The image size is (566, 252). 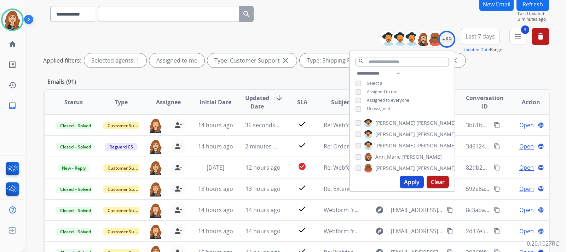 I want to click on span: New - Reply, so click(x=74, y=168).